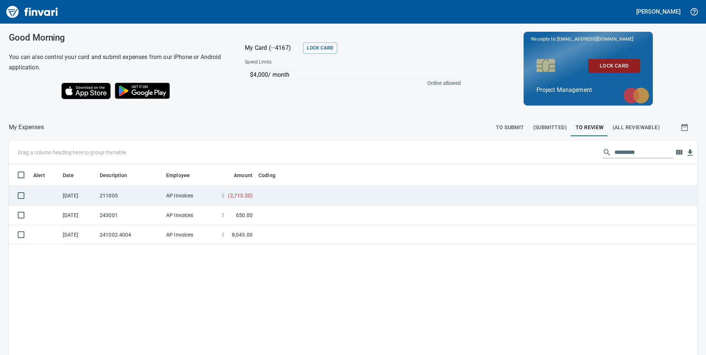 Image resolution: width=706 pixels, height=355 pixels. Describe the element at coordinates (353, 75) in the screenshot. I see `p: $4,000 / month` at that location.